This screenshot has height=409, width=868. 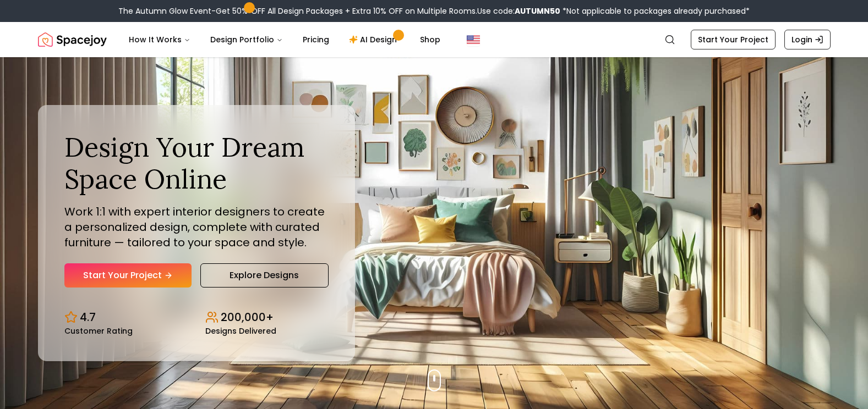 What do you see at coordinates (808, 40) in the screenshot?
I see `a: Login` at bounding box center [808, 40].